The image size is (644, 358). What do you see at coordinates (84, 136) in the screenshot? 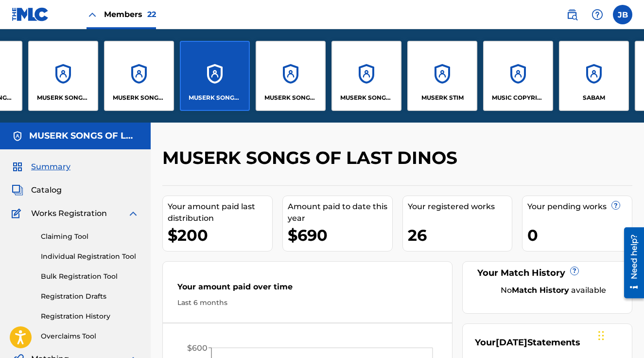
I see `h5: MUSERK SONGS OF LAST DINOS` at bounding box center [84, 136].